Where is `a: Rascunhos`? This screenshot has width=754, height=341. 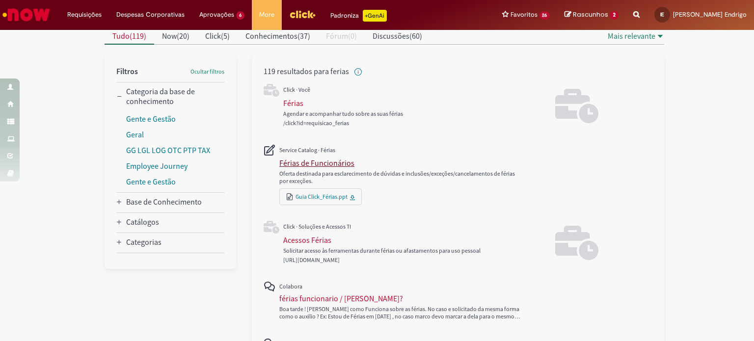
a: Rascunhos is located at coordinates (591, 15).